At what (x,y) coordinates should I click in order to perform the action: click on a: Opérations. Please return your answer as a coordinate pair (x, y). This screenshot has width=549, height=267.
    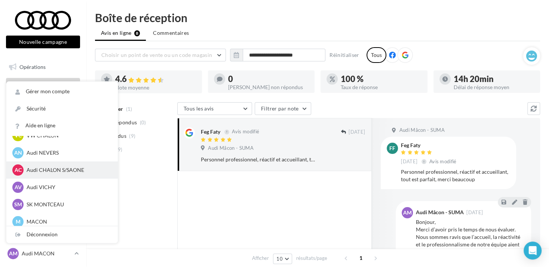
    Looking at the image, I should click on (43, 67).